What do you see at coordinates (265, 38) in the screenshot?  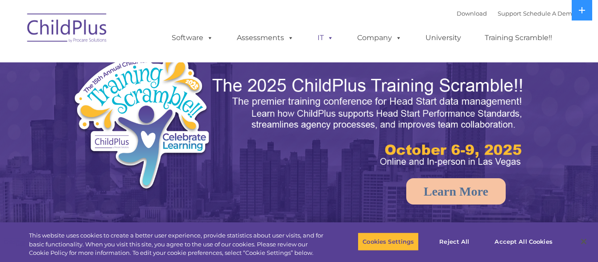 I see `a: Assessments` at bounding box center [265, 38].